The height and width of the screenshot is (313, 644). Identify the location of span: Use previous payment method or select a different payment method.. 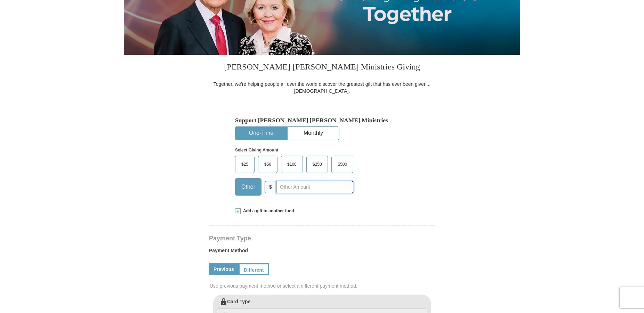
(323, 286).